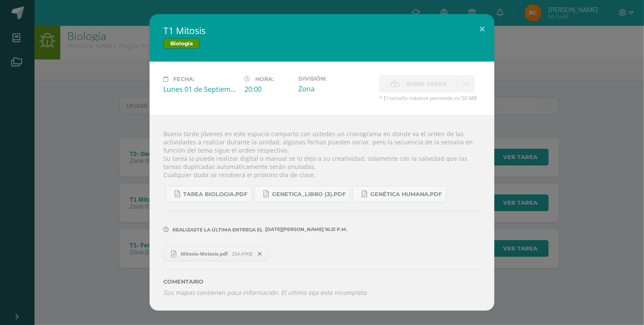  I want to click on label: División:, so click(335, 78).